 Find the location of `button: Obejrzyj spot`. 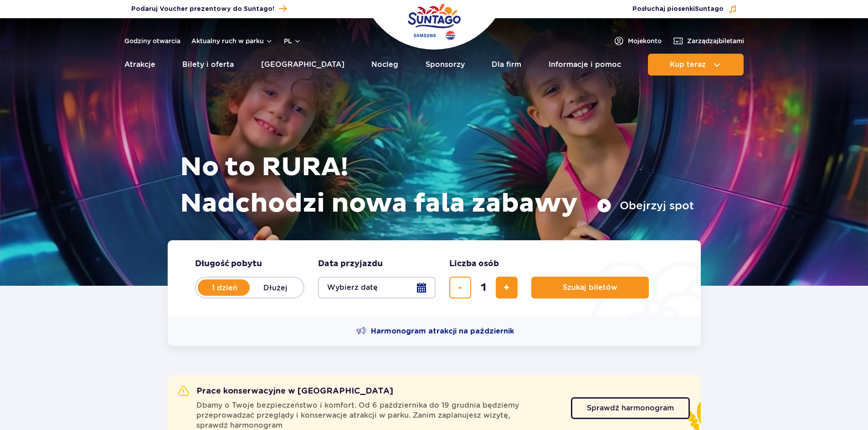

button: Obejrzyj spot is located at coordinates (645, 206).